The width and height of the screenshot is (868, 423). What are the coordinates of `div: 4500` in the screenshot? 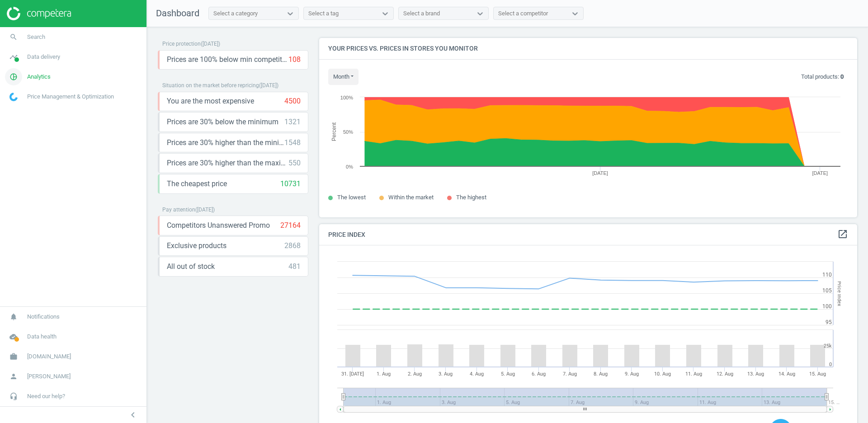 It's located at (292, 101).